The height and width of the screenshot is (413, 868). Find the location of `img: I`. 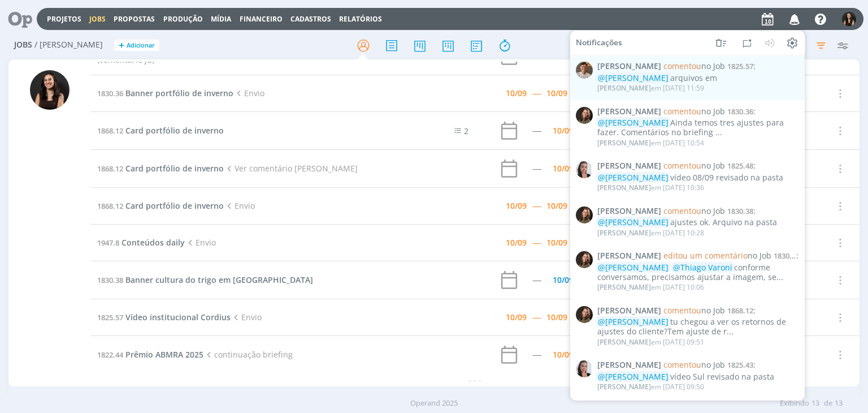

img: I is located at coordinates (50, 90).